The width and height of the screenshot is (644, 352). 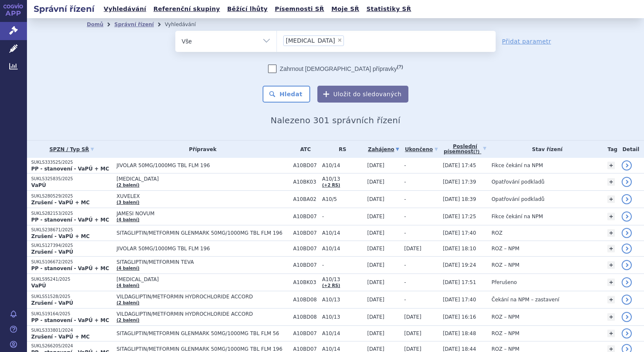 I want to click on th: RS, so click(x=340, y=149).